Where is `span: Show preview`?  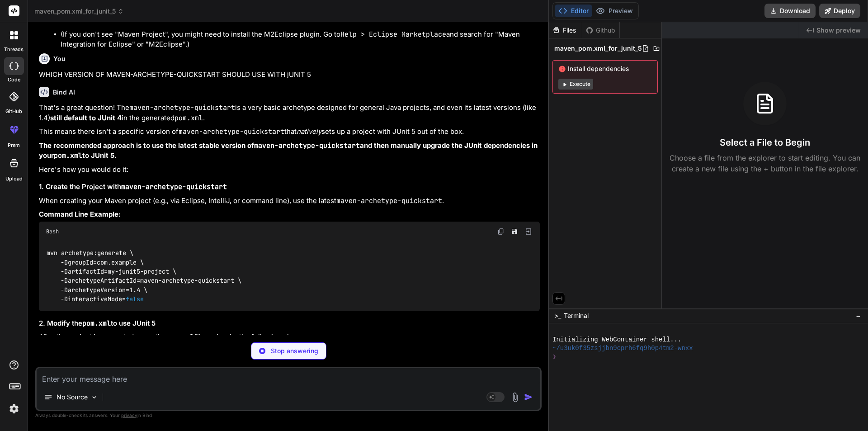 span: Show preview is located at coordinates (838, 30).